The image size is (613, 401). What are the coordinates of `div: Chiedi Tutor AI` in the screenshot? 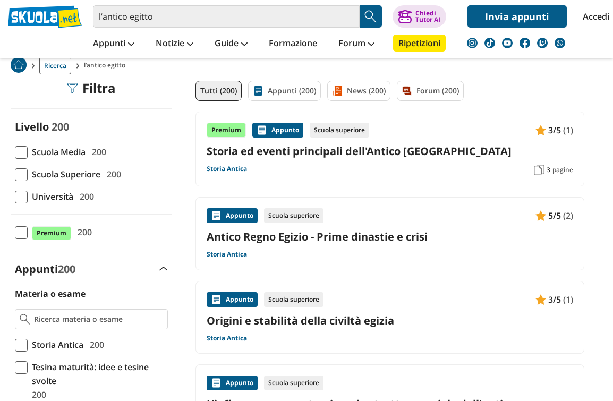 It's located at (428, 16).